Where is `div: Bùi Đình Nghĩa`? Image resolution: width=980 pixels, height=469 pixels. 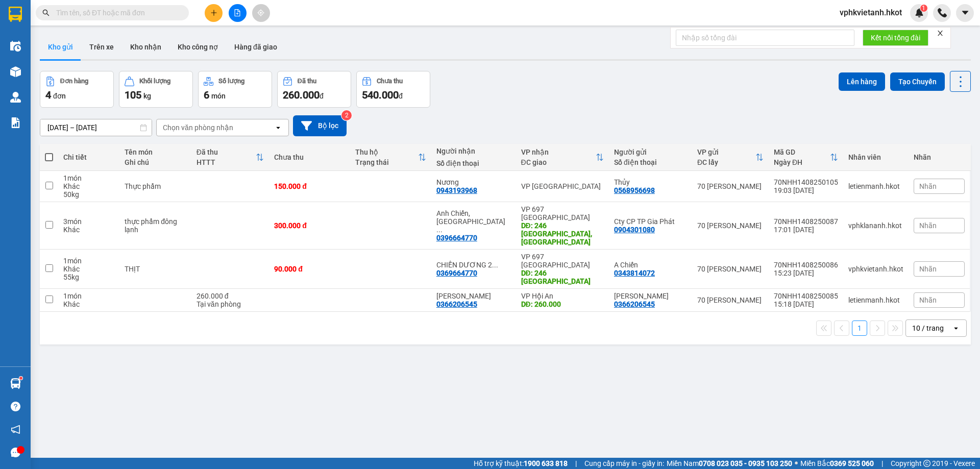
div: Bùi Đình Nghĩa is located at coordinates (473, 296).